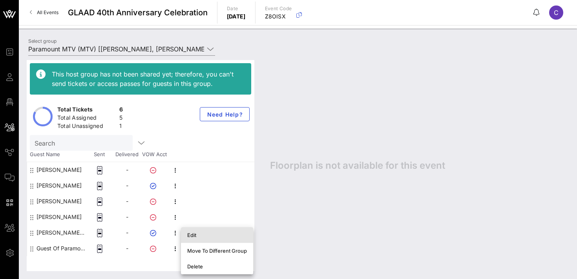 Image resolution: width=577 pixels, height=279 pixels. What do you see at coordinates (278, 16) in the screenshot?
I see `p: Z8OISX` at bounding box center [278, 16].